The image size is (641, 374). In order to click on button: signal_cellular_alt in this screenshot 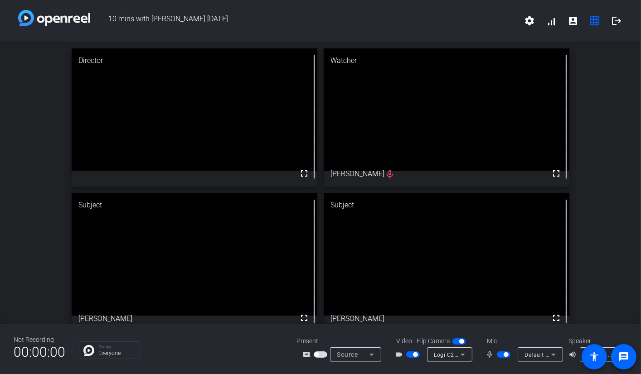, I will do `click(551, 21)`.